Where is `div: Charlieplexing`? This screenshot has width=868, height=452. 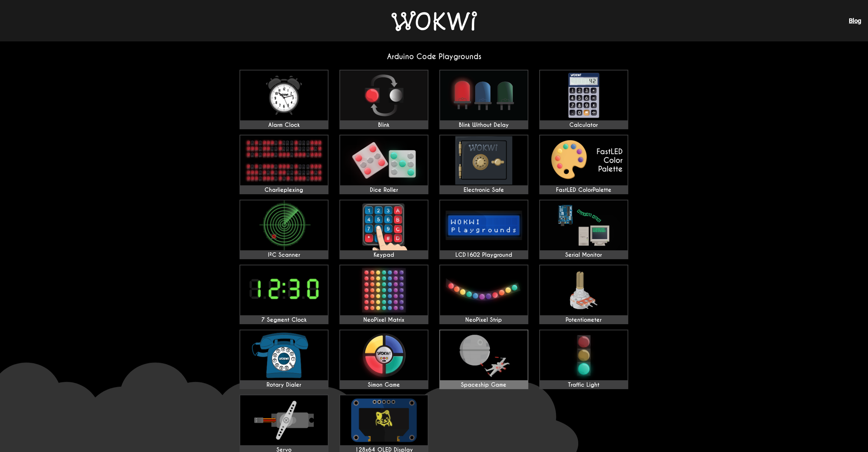
div: Charlieplexing is located at coordinates (284, 190).